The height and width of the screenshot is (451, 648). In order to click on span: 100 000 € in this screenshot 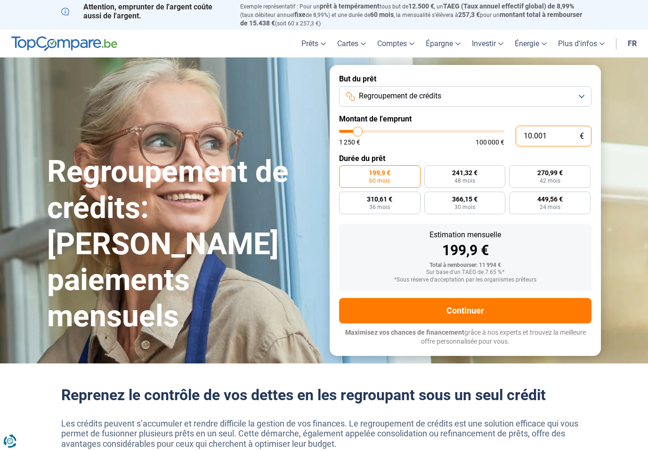, I will do `click(490, 142)`.